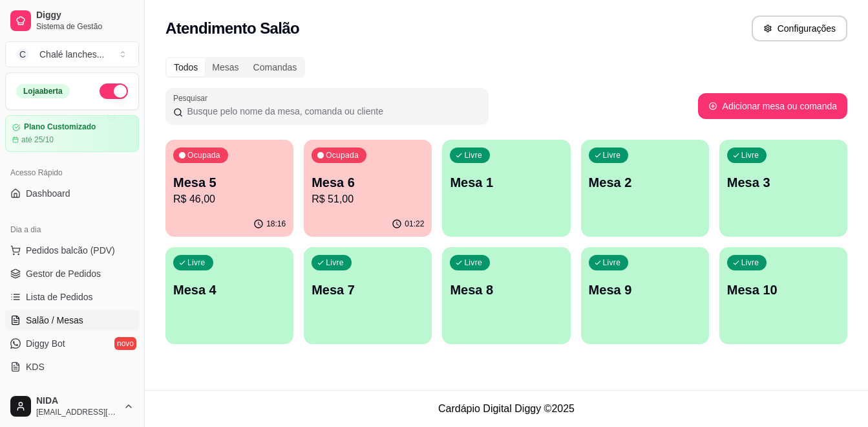 This screenshot has height=427, width=868. I want to click on p: Mesa 1, so click(506, 183).